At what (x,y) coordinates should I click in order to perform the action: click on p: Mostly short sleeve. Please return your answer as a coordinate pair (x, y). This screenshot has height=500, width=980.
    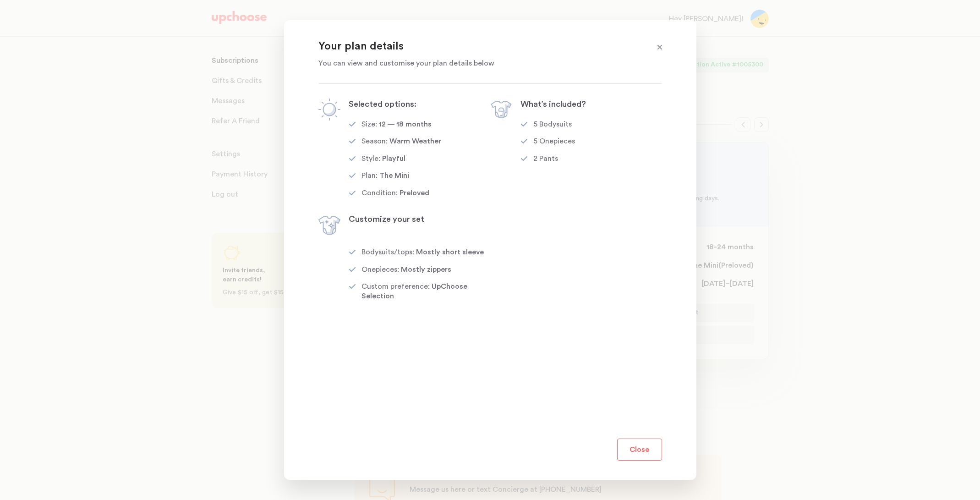
    Looking at the image, I should click on (450, 252).